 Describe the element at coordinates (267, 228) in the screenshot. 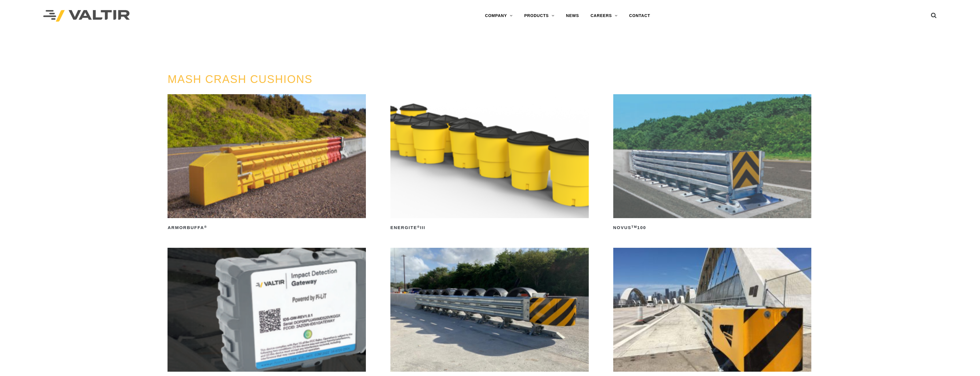

I see `h2: ArmorBuffa` at that location.